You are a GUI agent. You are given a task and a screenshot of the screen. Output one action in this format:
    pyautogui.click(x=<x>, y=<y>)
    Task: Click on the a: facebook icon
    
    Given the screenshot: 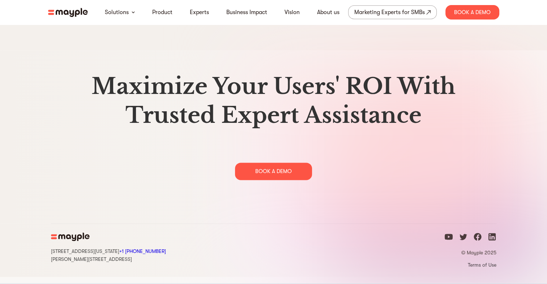 What is the action you would take?
    pyautogui.click(x=478, y=238)
    